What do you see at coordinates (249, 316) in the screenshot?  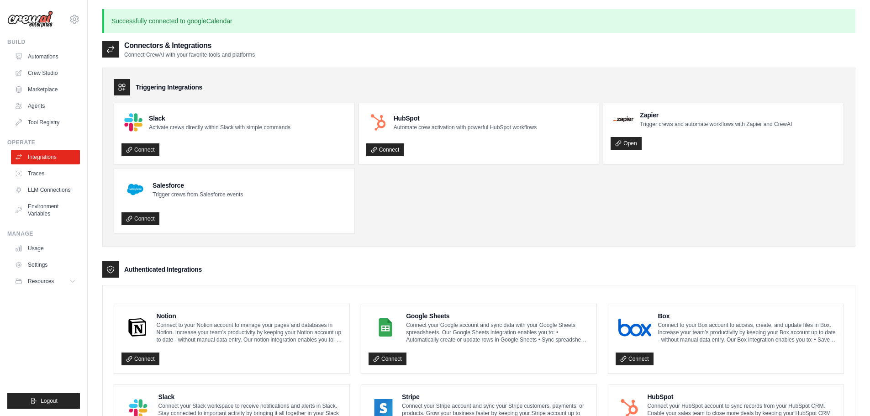 I see `h4: Notion` at bounding box center [249, 316].